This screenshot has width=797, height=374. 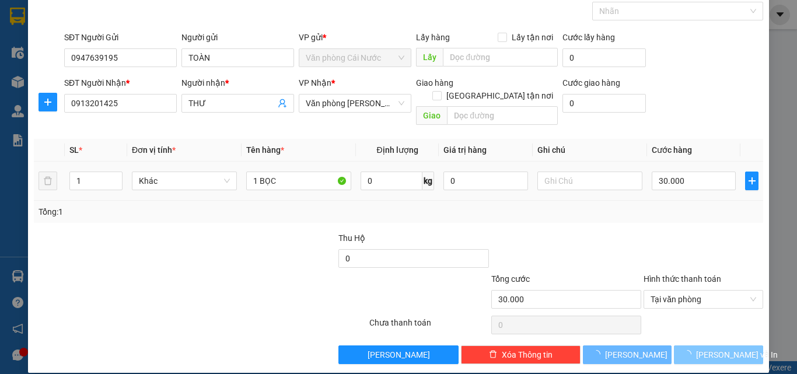 I want to click on span: Tại văn phòng, so click(x=703, y=299).